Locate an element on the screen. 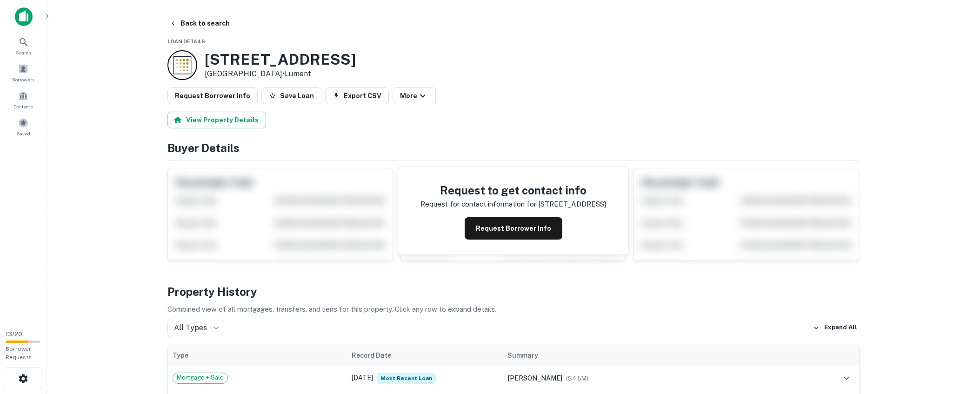  span: Search is located at coordinates (23, 53).